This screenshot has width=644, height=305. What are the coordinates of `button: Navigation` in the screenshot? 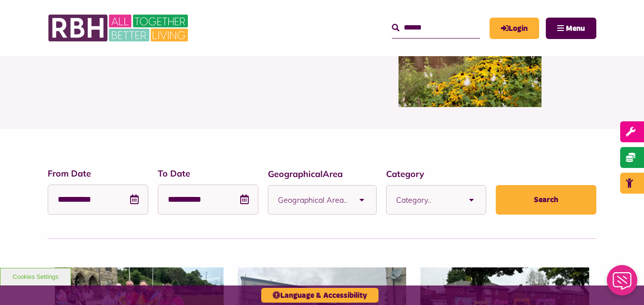 It's located at (571, 28).